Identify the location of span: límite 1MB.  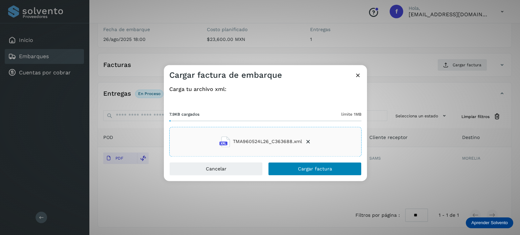
(352, 115).